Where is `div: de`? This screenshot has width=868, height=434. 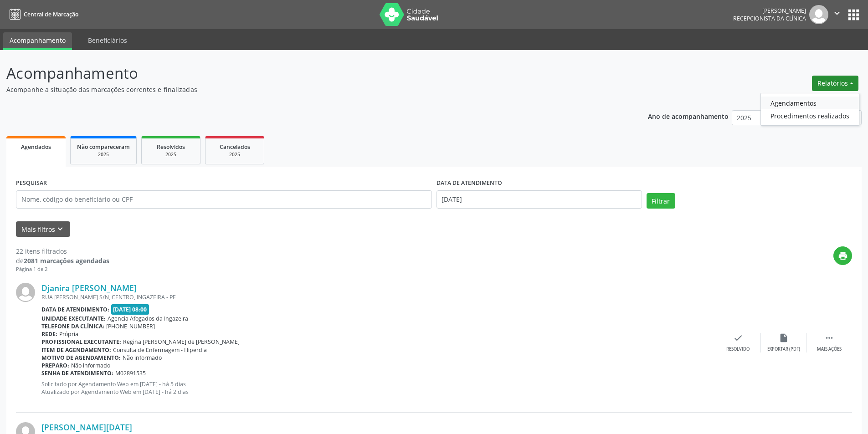
div: de is located at coordinates (62, 261).